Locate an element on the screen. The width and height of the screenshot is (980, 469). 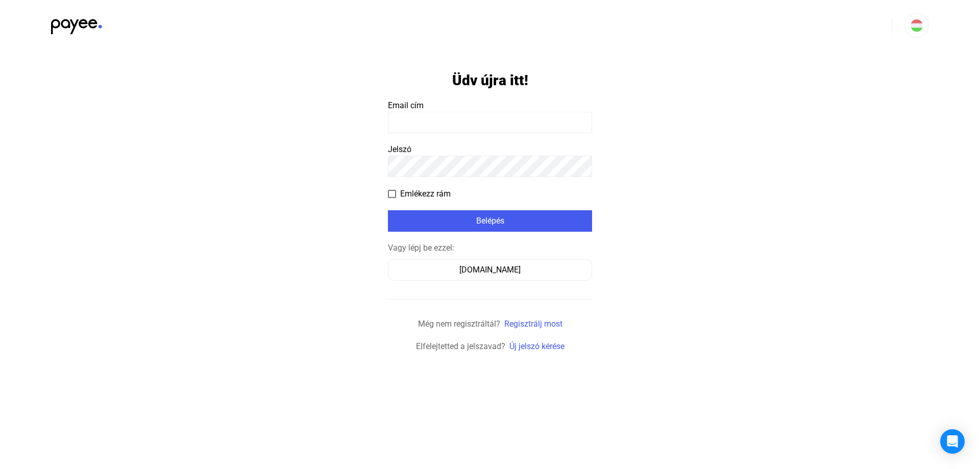
div: Open Intercom Messenger is located at coordinates (952, 441).